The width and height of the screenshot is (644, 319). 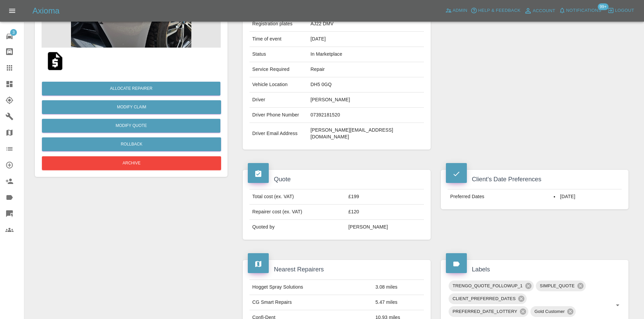 What do you see at coordinates (13, 32) in the screenshot?
I see `span: 3` at bounding box center [13, 32].